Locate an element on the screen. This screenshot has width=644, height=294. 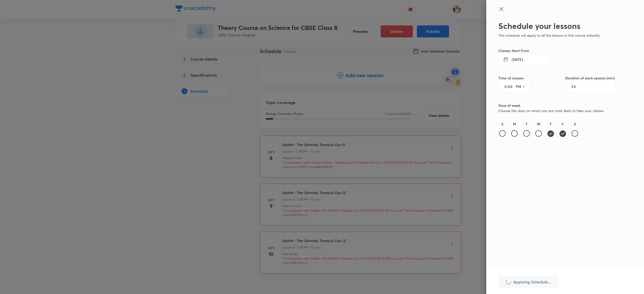
h6: M is located at coordinates (514, 124).